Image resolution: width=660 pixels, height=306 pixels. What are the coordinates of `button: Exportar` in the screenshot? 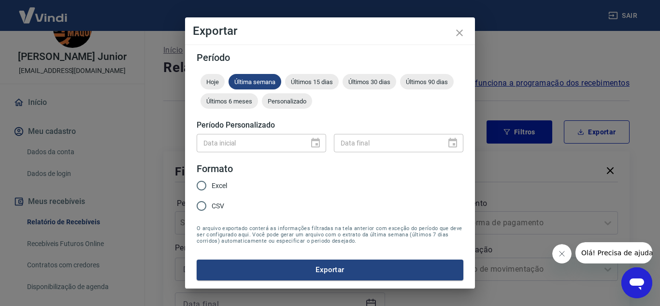 It's located at (330, 270).